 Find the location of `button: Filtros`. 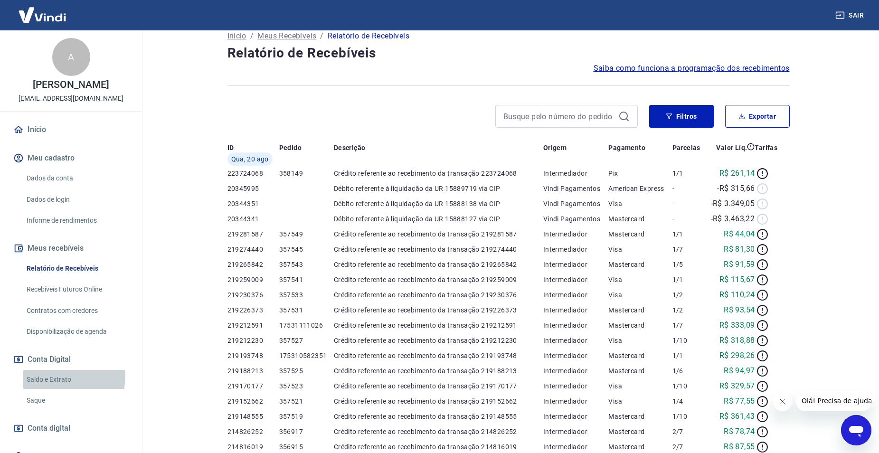

button: Filtros is located at coordinates (681, 116).